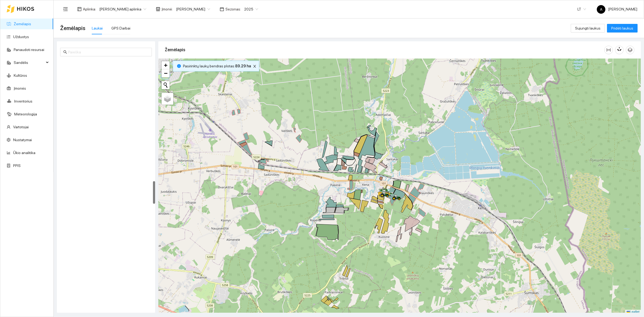  I want to click on span: Sezonas :, so click(233, 9).